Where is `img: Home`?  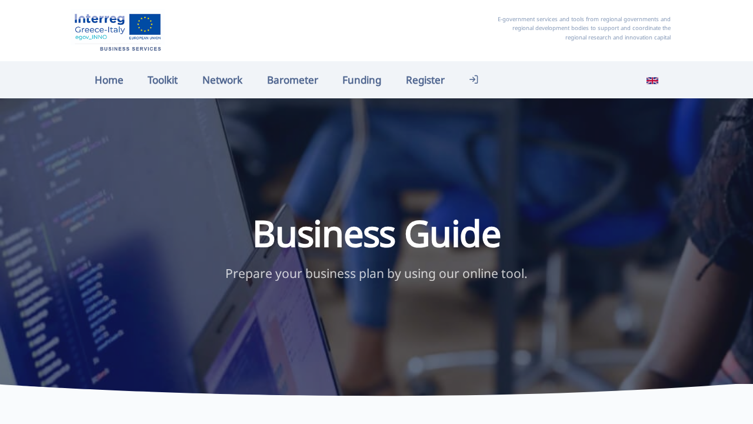
img: Home is located at coordinates (118, 31).